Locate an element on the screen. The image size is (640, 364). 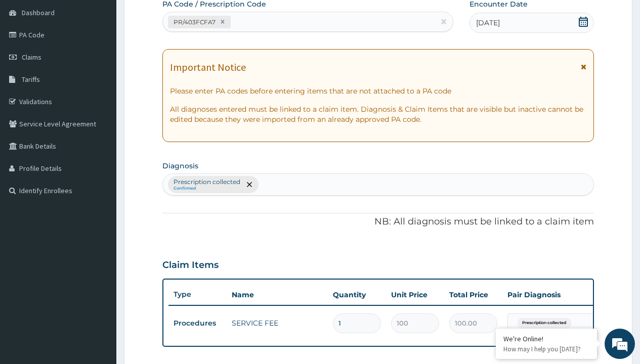
span: Dashboard is located at coordinates (38, 13).